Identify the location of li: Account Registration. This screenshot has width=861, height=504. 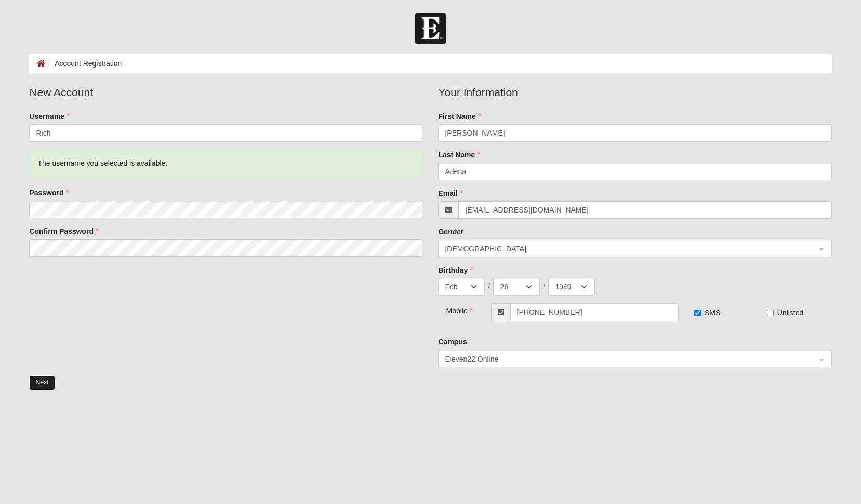
(83, 63).